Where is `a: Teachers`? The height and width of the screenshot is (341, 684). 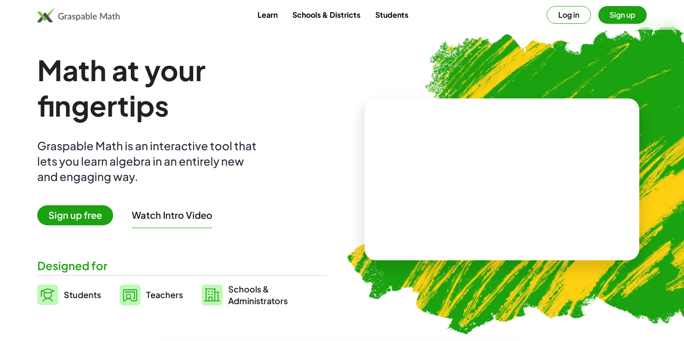
a: Teachers is located at coordinates (151, 294).